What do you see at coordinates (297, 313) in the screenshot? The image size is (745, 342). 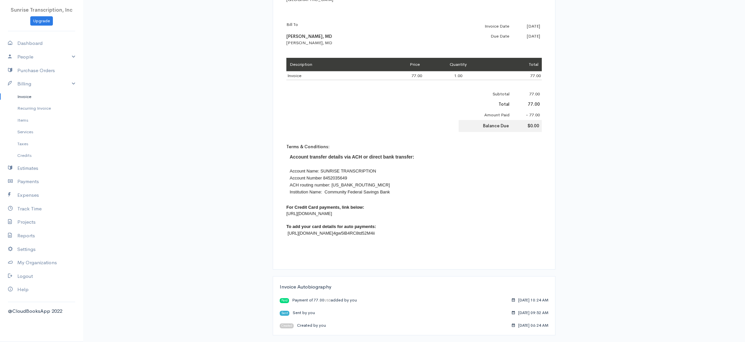 I see `div: Sent by you` at bounding box center [297, 313].